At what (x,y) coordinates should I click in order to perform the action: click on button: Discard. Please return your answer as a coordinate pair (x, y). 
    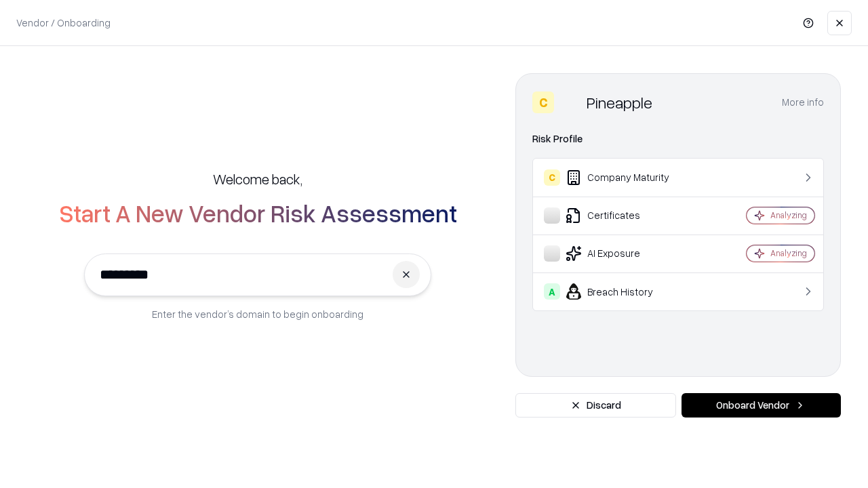
    Looking at the image, I should click on (595, 405).